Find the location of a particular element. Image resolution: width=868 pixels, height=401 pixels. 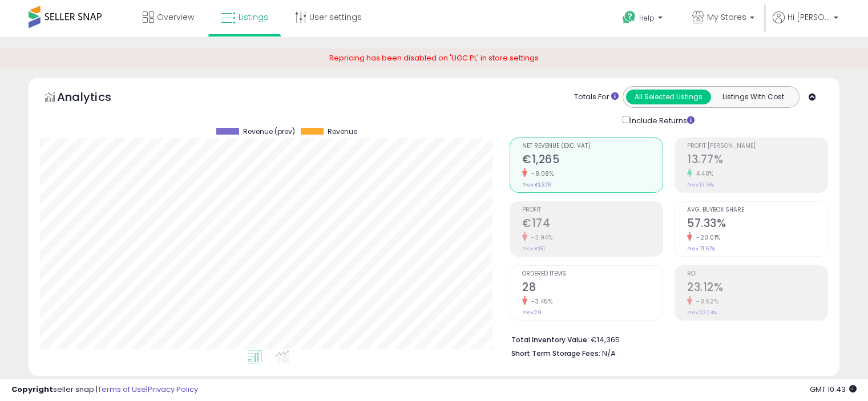

span: Net Revenue (Exc. VAT) is located at coordinates (592, 146).